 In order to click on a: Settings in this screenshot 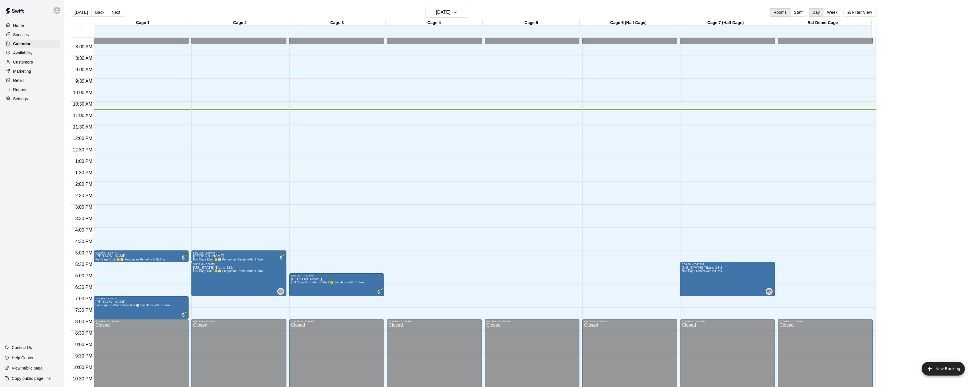, I will do `click(32, 99)`.